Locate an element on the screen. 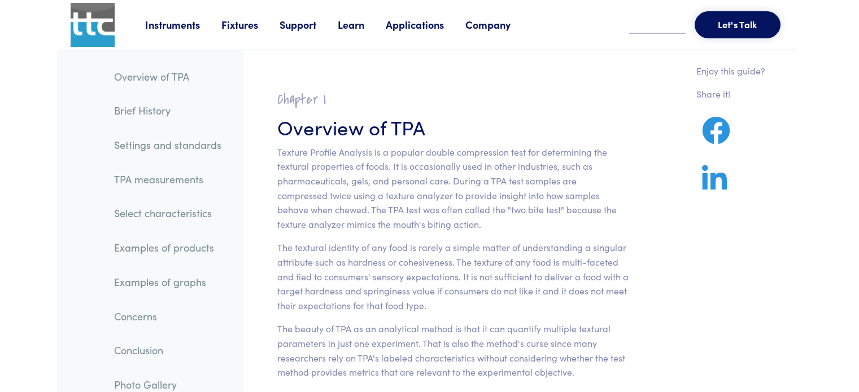 The image size is (859, 392). p: The textural identity of any food is rarely a simple matter of understanding a singular attribute... is located at coordinates (453, 277).